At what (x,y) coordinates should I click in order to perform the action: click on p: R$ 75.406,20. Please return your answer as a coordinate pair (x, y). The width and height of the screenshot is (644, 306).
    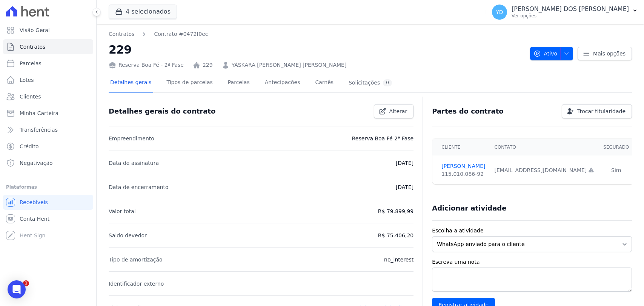
    Looking at the image, I should click on (396, 235).